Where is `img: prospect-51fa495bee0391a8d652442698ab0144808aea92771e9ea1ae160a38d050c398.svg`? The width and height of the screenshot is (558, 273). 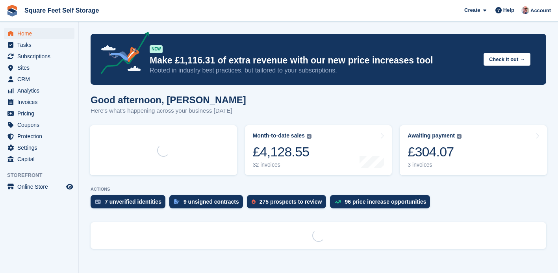
img: prospect-51fa495bee0391a8d652442698ab0144808aea92771e9ea1ae160a38d050c398.svg is located at coordinates (254, 202).